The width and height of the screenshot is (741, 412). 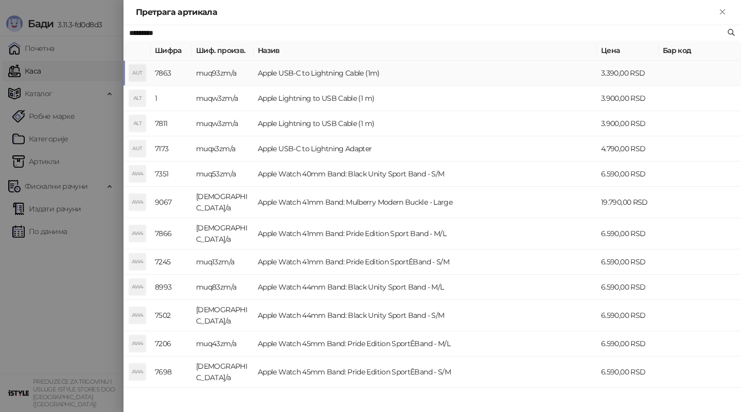 What do you see at coordinates (425, 234) in the screenshot?
I see `td: Apple Watch 41mm Band: Pride Edition Sport Band - M/L` at bounding box center [425, 234].